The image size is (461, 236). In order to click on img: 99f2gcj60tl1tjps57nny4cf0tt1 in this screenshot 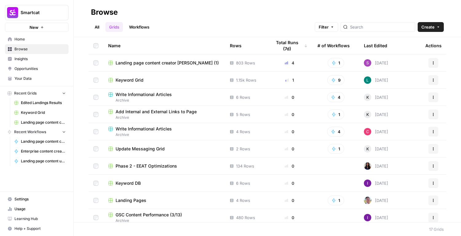, I will do `click(367, 201)`.